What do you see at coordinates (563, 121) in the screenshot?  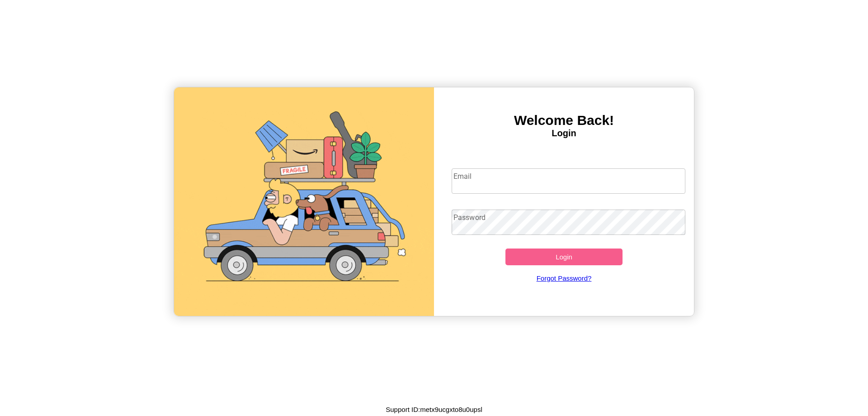 I see `h3: Welcome Back!` at bounding box center [563, 121].